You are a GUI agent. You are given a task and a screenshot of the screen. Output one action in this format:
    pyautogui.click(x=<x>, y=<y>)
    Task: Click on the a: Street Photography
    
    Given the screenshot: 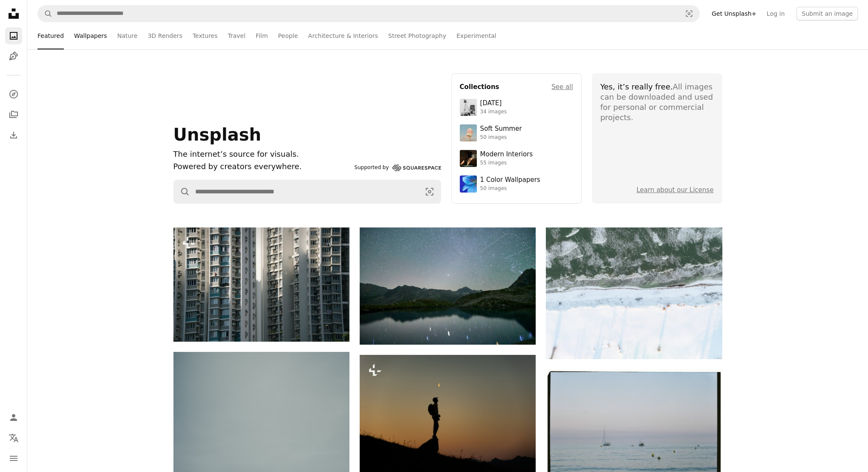 What is the action you would take?
    pyautogui.click(x=417, y=35)
    